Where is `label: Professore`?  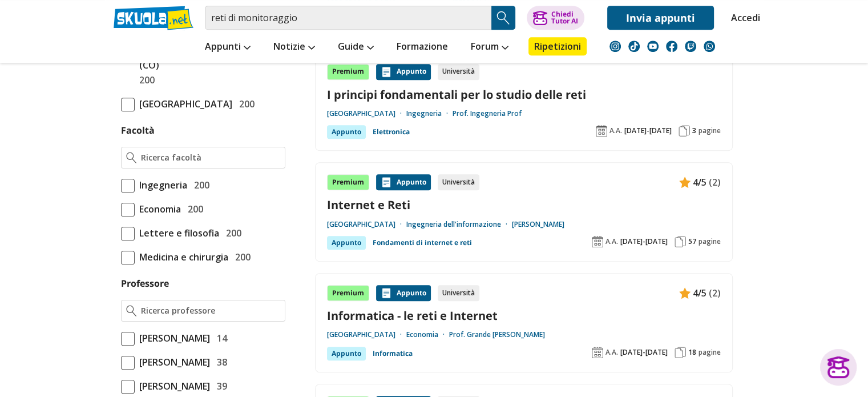 label: Professore is located at coordinates (145, 283).